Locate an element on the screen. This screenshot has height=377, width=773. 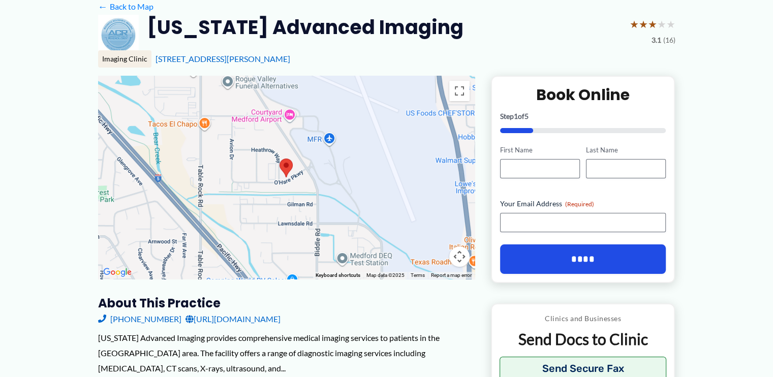
div: Imaging Clinic is located at coordinates (125, 59).